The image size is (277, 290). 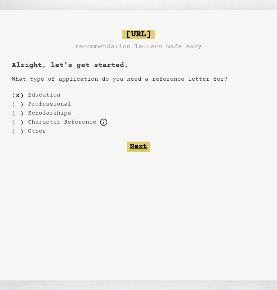 What do you see at coordinates (50, 104) in the screenshot?
I see `label: Professional` at bounding box center [50, 104].